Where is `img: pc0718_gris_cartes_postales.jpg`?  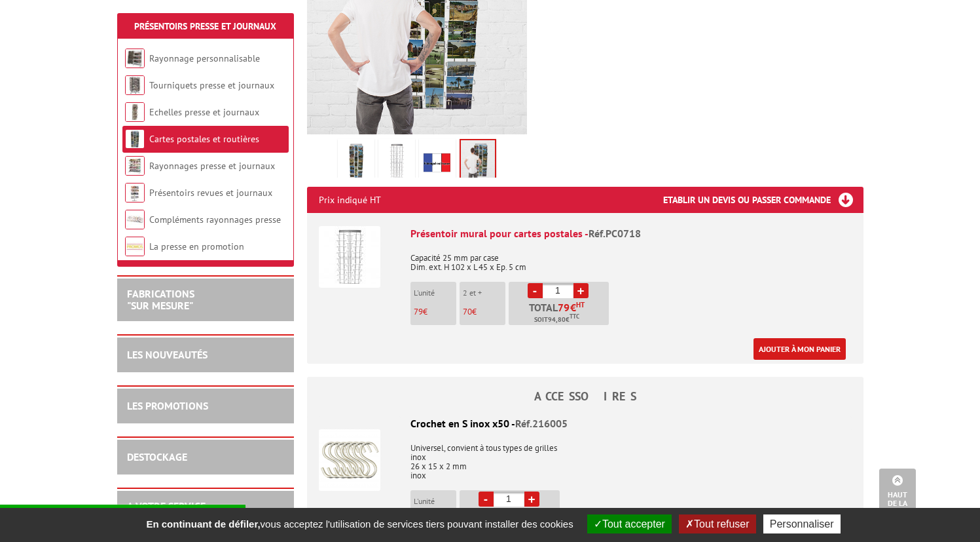
img: pc0718_gris_cartes_postales.jpg is located at coordinates (356, 162).